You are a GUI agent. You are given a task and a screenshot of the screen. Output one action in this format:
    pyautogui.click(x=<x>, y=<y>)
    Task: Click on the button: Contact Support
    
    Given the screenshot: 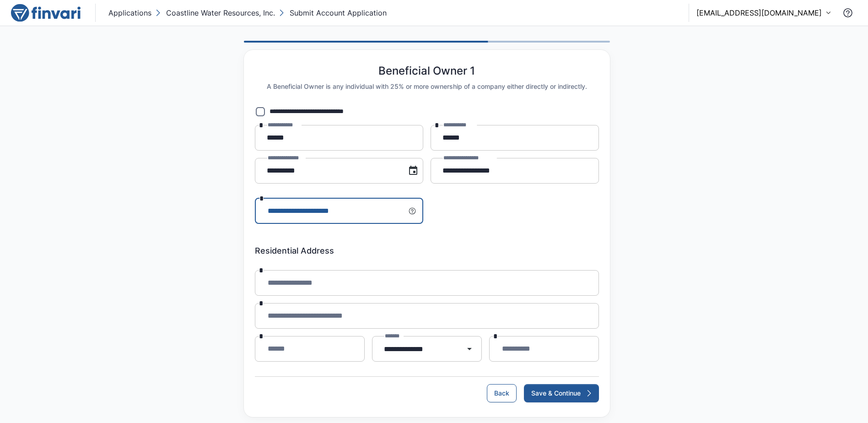 What is the action you would take?
    pyautogui.click(x=848, y=13)
    